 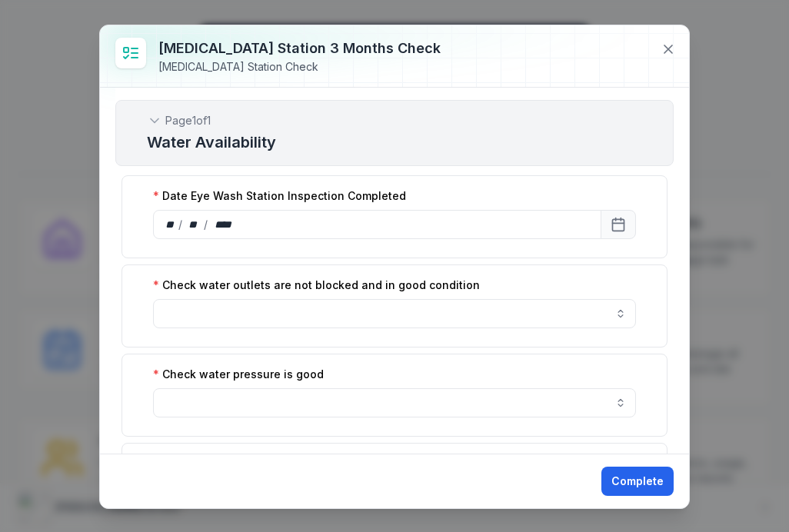 What do you see at coordinates (316, 285) in the screenshot?
I see `label: Check water outlets are not blocked and in good condition` at bounding box center [316, 285].